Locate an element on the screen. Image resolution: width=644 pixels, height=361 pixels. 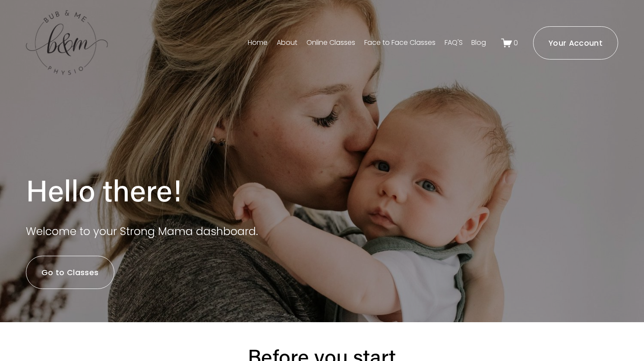
a: 0 items in cart is located at coordinates (510, 43).